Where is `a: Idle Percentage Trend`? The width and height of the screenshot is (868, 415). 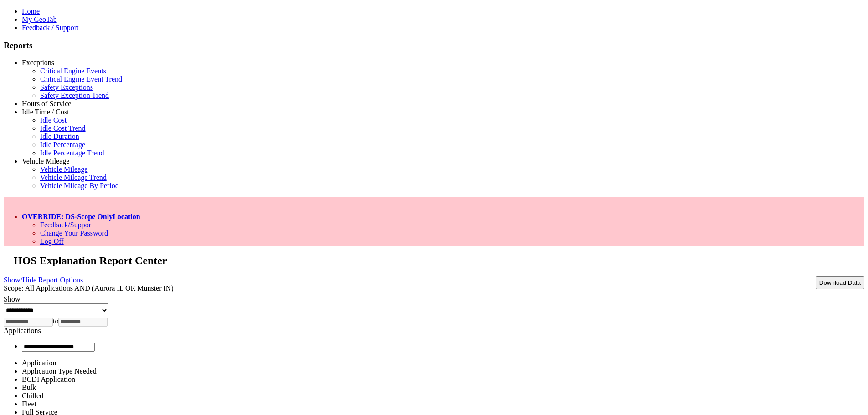
a: Idle Percentage Trend is located at coordinates (72, 153).